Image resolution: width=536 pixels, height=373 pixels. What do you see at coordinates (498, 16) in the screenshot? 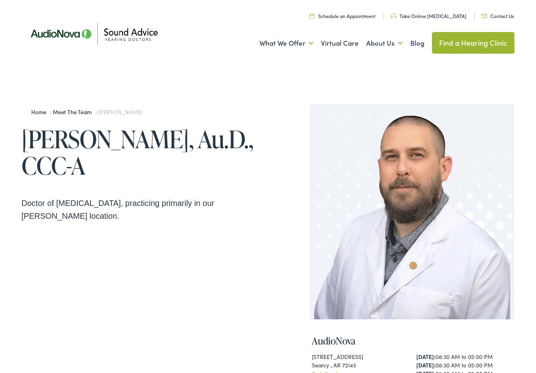
I see `a: Contact Us` at bounding box center [498, 16].